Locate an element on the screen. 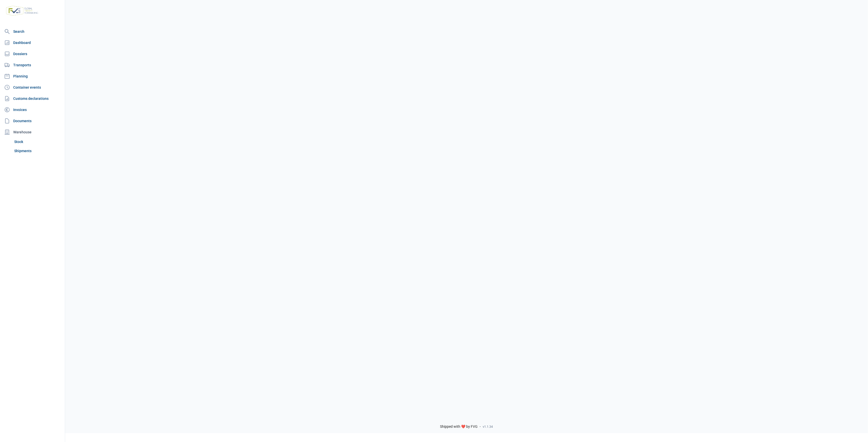  img: FVG - Global freight forwarding is located at coordinates (22, 11).